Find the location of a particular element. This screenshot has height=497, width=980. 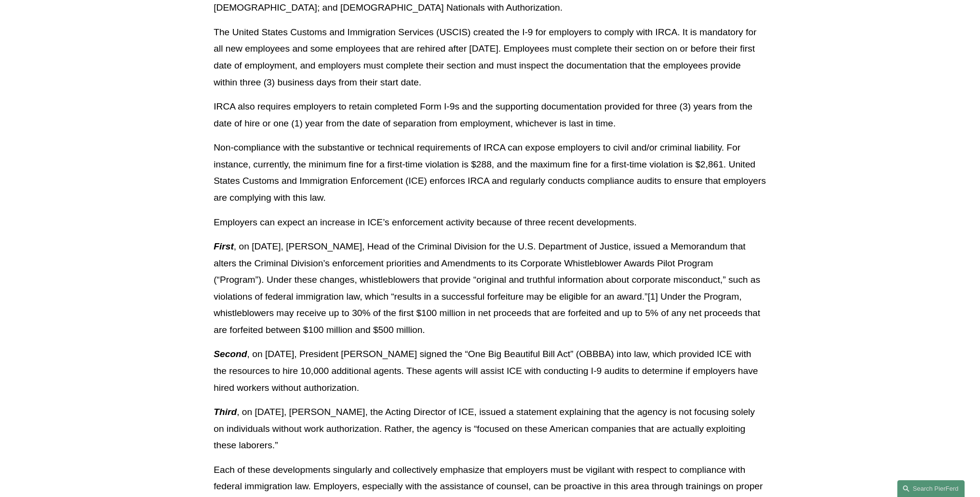

p: IRCA also requires employers to retain completed Form I-9s and the supporting documentation provi... is located at coordinates (490, 115).